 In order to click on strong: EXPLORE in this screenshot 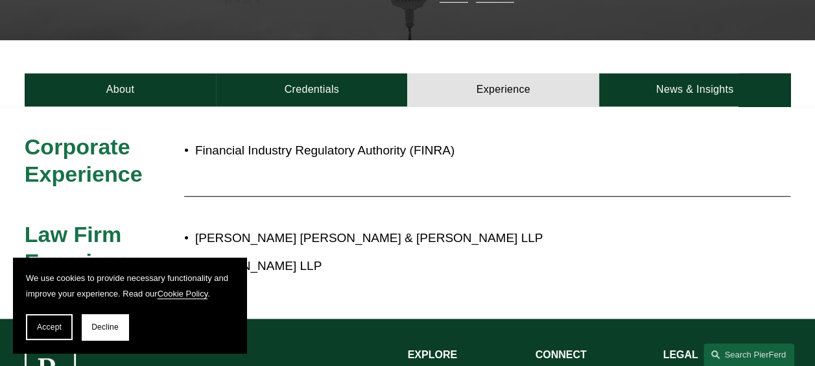, I will do `click(433, 354)`.